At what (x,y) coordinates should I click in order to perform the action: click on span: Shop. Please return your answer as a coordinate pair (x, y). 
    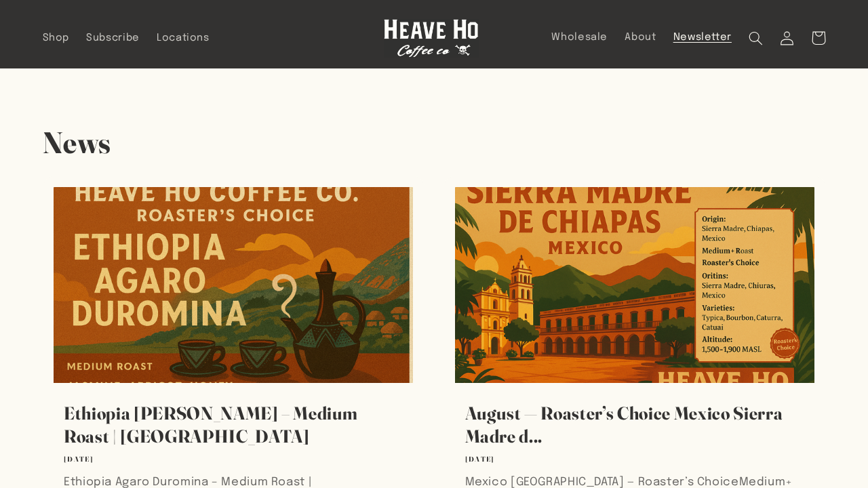
    Looking at the image, I should click on (56, 38).